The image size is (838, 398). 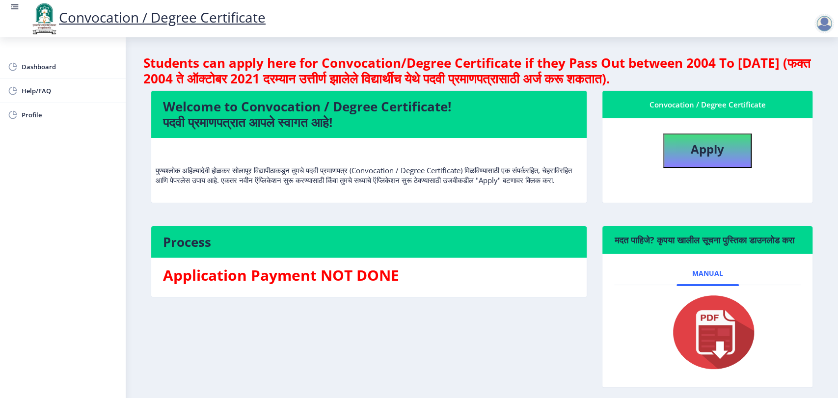 I want to click on b: Apply, so click(x=707, y=149).